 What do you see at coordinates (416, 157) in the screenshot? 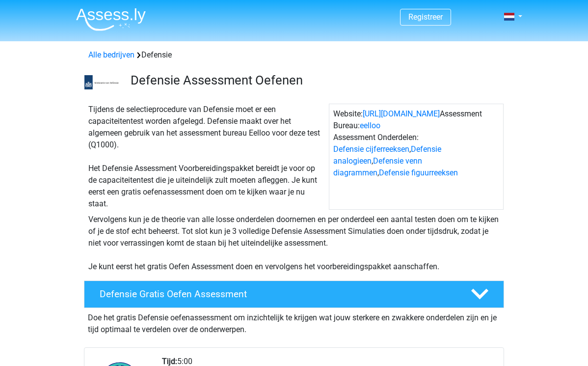
I see `div: Website: Assessment Bureau: Assessment Onderdelen: , , ,` at bounding box center [416, 157].